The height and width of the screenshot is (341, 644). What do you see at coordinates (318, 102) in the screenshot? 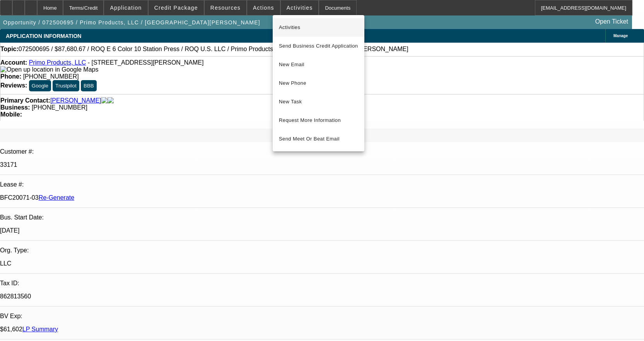
I see `span: New Task` at bounding box center [318, 102].